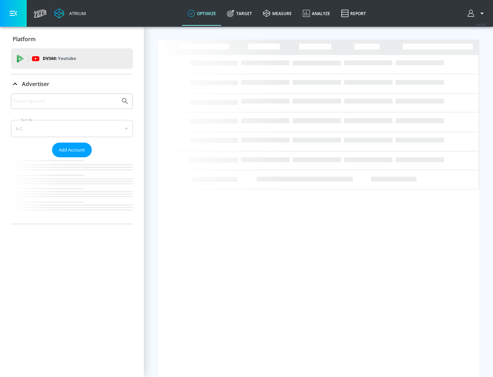  What do you see at coordinates (24, 39) in the screenshot?
I see `p: Platform` at bounding box center [24, 39].